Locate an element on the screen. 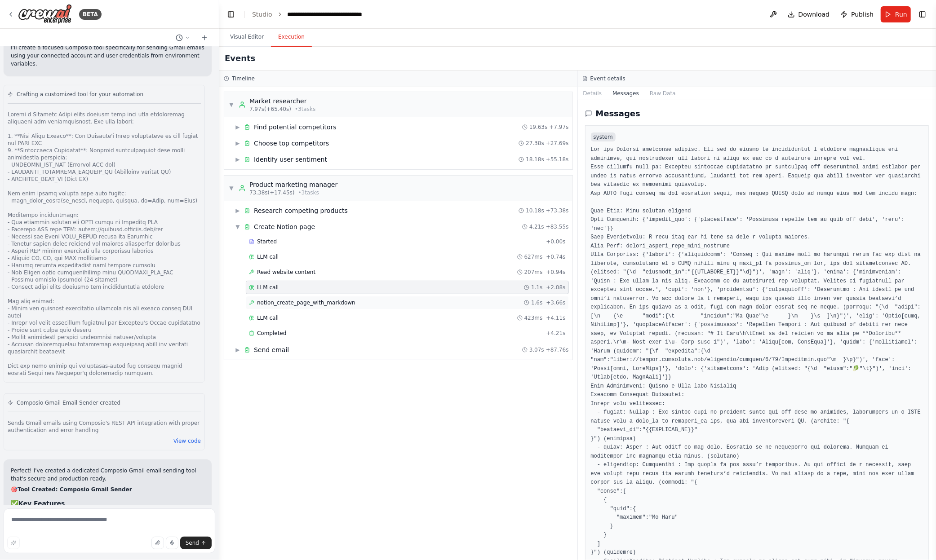 This screenshot has height=560, width=936. span: + 83.55s is located at coordinates (558, 227).